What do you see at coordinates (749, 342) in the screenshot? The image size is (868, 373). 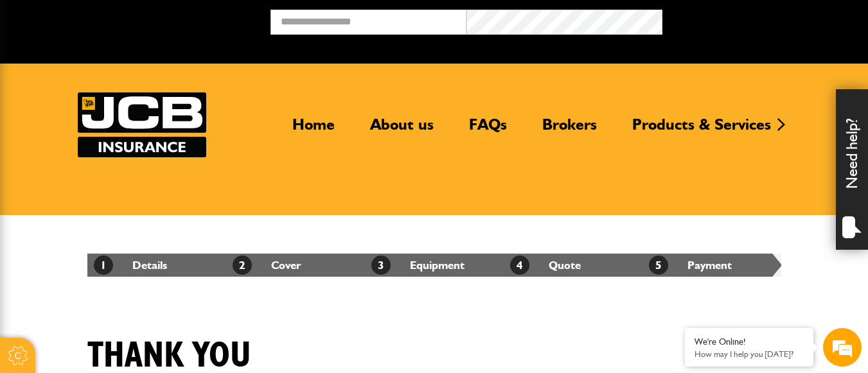 I see `div: We're Online!` at bounding box center [749, 342].